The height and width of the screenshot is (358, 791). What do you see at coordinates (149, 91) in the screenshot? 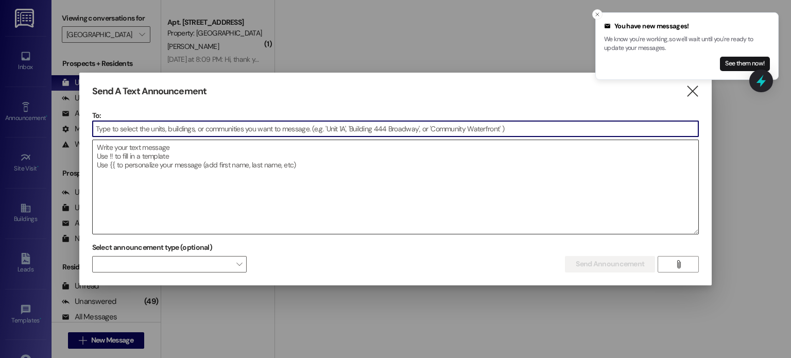
I see `h3: Send A Text Announcement` at bounding box center [149, 91].